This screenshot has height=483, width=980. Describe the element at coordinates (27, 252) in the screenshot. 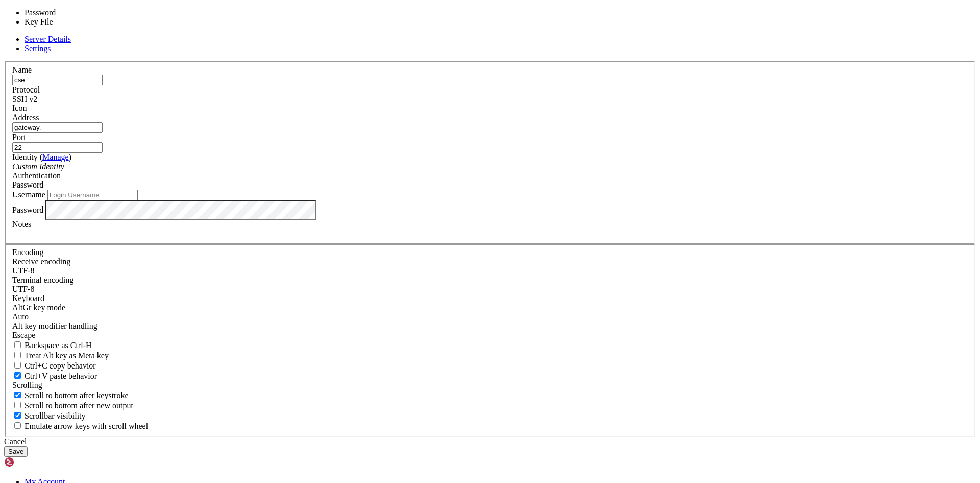

I see `label: Encoding` at that location.